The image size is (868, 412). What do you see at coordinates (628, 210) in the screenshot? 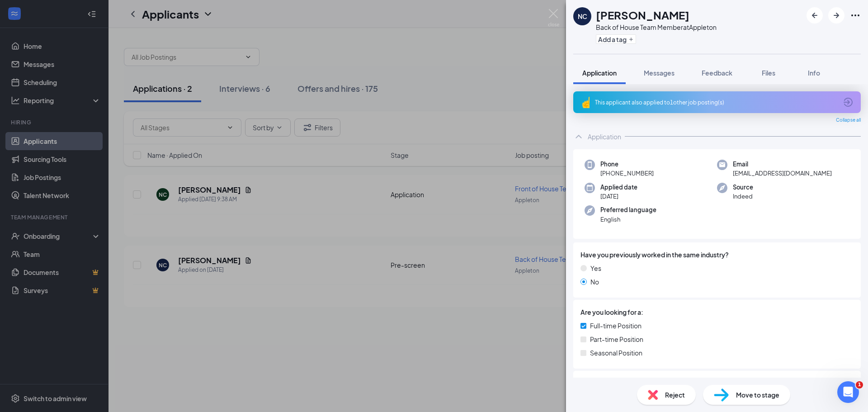
I see `span: Preferred language` at bounding box center [628, 210].